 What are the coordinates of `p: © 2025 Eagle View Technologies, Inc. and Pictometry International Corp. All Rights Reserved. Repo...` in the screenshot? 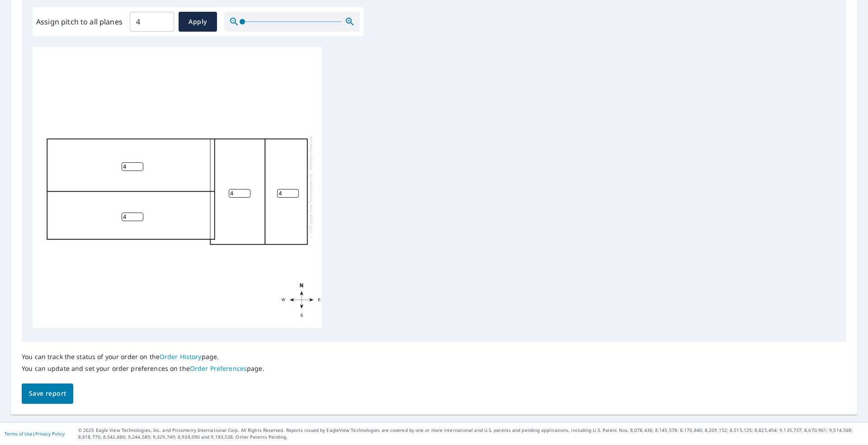 It's located at (470, 434).